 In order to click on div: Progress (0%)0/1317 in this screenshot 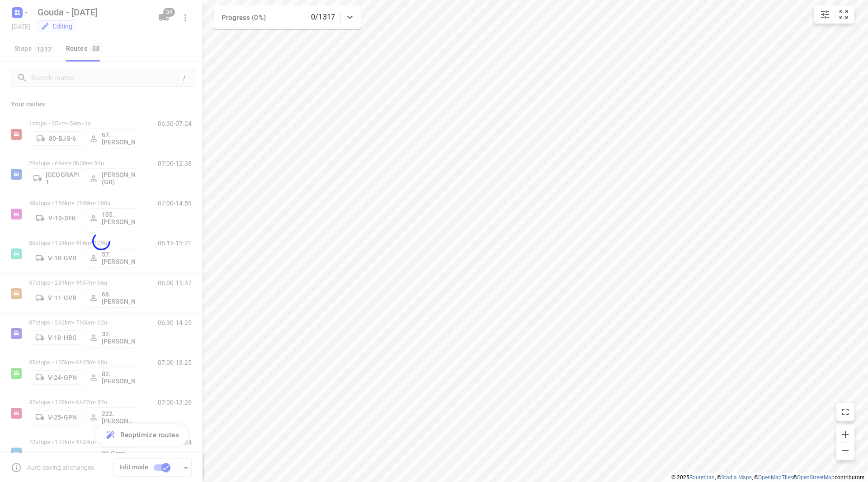, I will do `click(287, 17)`.